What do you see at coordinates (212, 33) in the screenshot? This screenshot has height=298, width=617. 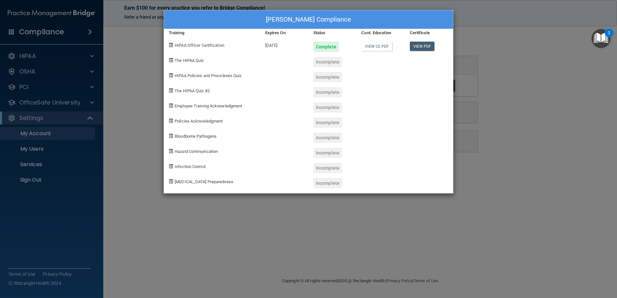 I see `div: Training` at bounding box center [212, 33].